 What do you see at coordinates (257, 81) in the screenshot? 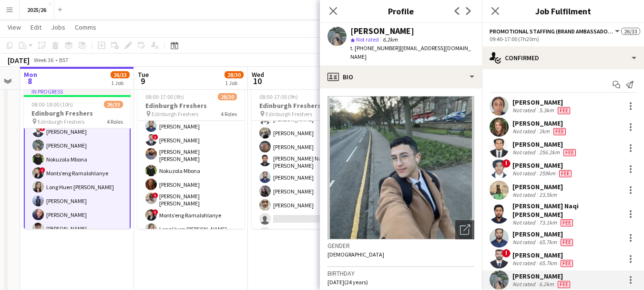
I see `span: 10` at bounding box center [257, 81].